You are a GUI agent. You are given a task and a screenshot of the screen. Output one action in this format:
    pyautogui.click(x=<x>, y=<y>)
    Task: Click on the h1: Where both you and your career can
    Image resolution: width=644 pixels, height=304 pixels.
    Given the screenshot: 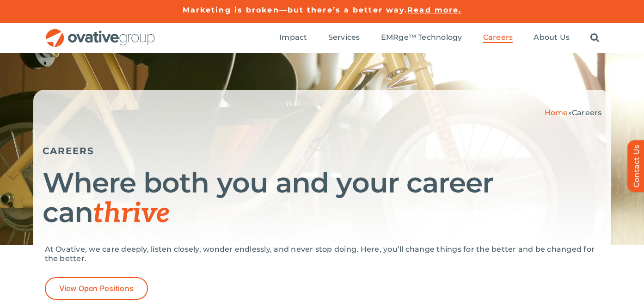 What is the action you would take?
    pyautogui.click(x=322, y=198)
    